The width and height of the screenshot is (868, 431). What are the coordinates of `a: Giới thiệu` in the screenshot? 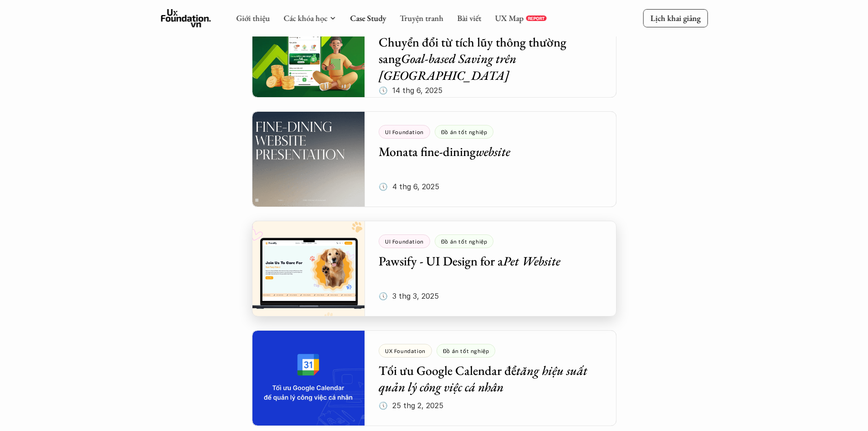 It's located at (253, 18).